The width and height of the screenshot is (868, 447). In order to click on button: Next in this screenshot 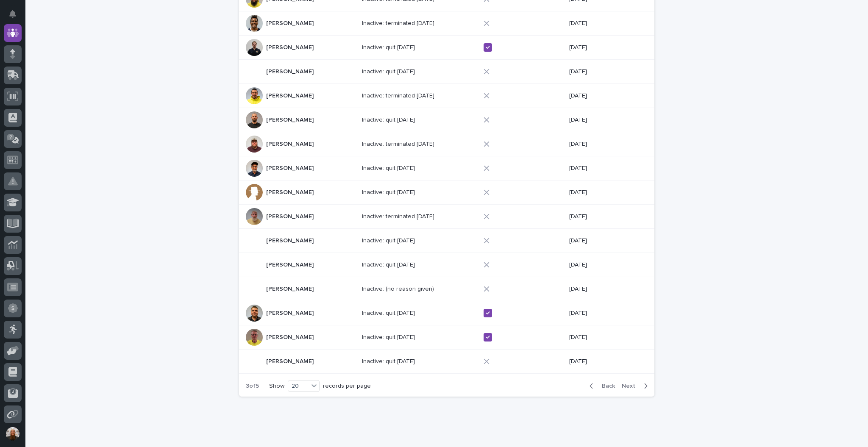, I will do `click(636, 386)`.